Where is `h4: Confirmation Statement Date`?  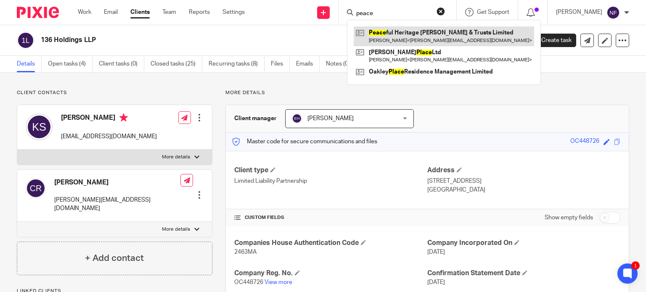 h4: Confirmation Statement Date is located at coordinates (523, 273).